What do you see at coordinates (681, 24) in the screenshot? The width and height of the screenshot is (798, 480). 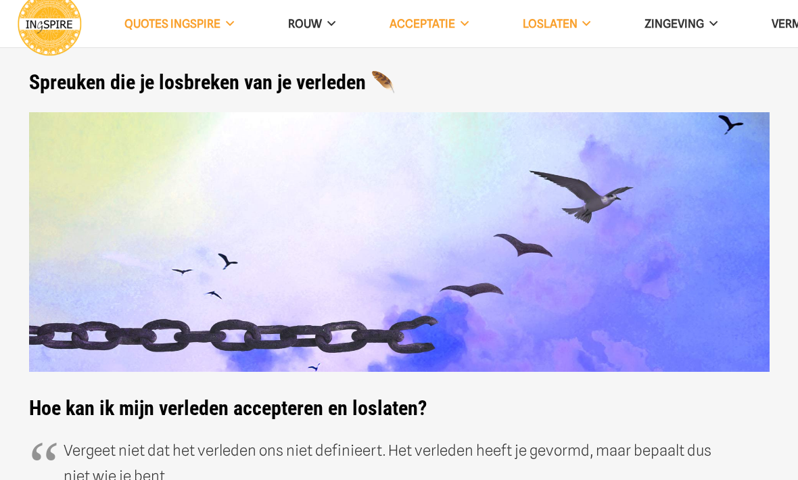 I see `a: Zingeving` at bounding box center [681, 24].